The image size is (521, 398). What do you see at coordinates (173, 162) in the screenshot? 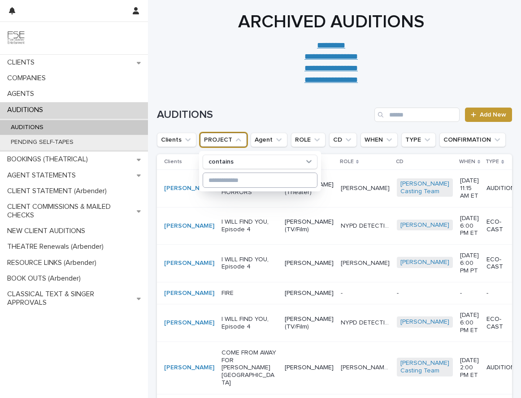
I see `p: Clients` at bounding box center [173, 162].